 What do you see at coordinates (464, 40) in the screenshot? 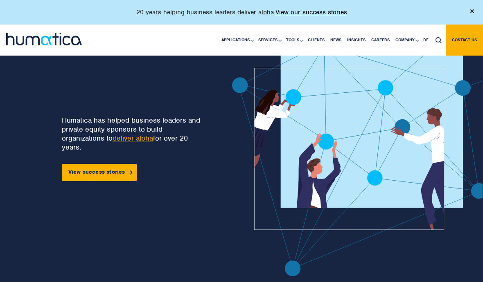
I see `a: Contact us` at bounding box center [464, 40].